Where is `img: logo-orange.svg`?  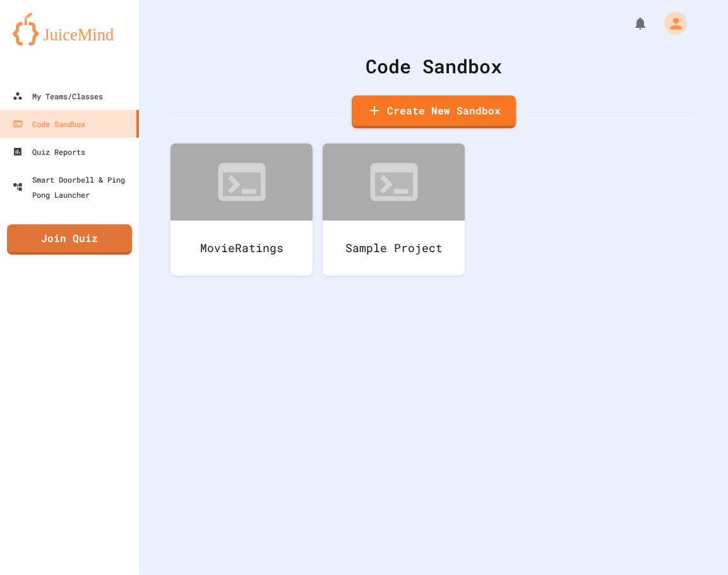
img: logo-orange.svg is located at coordinates (70, 29).